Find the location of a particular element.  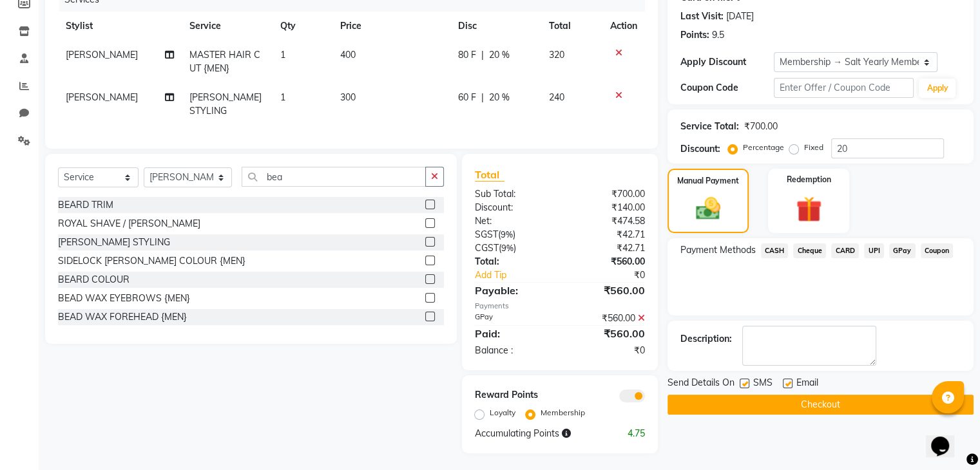

label: Fixed is located at coordinates (814, 148).